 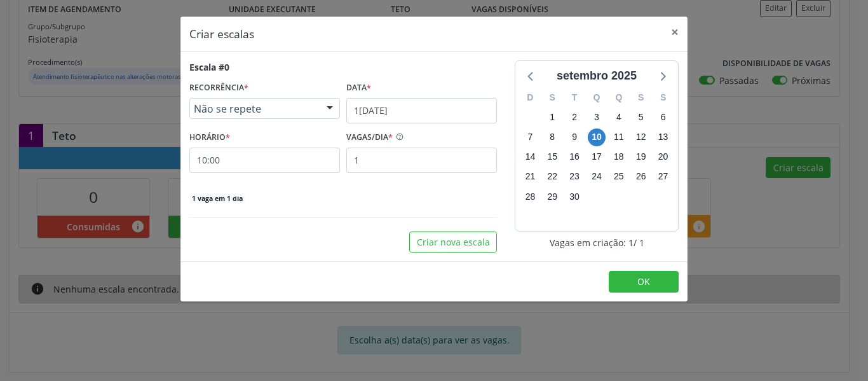 I want to click on button: Close, so click(x=675, y=32).